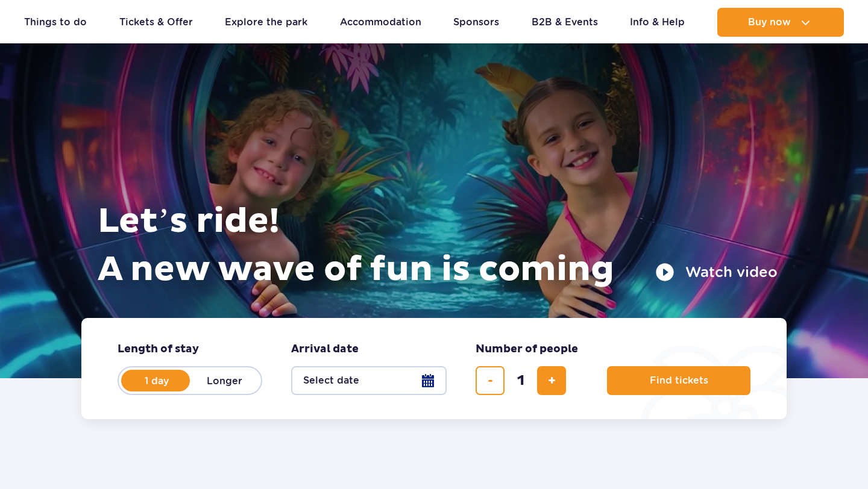 This screenshot has width=868, height=489. I want to click on span: Arrival date, so click(325, 349).